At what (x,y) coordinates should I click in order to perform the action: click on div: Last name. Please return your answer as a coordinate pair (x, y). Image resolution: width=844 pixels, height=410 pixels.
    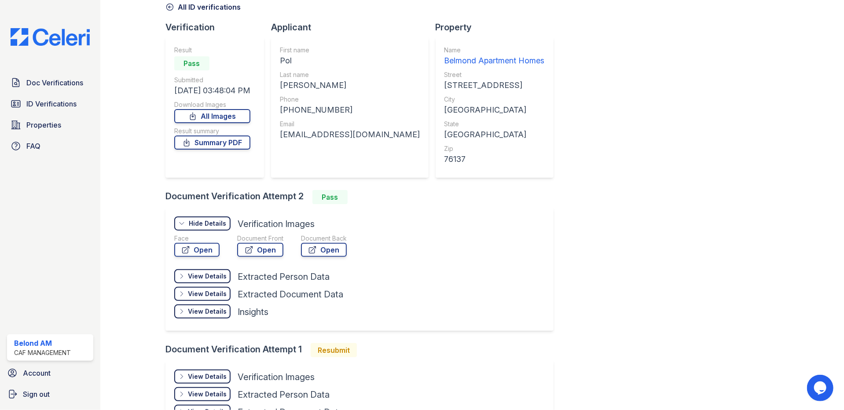
    Looking at the image, I should click on (350, 75).